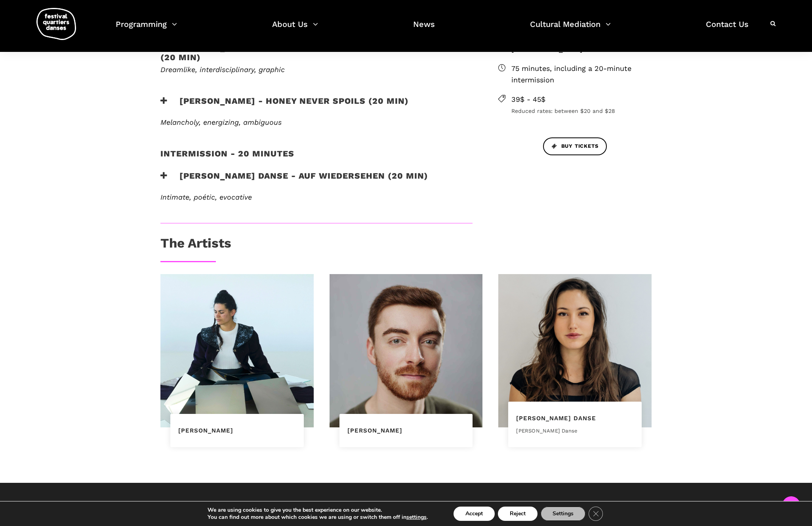  Describe the element at coordinates (206, 197) in the screenshot. I see `em: Intimate, poétic, evocative` at that location.